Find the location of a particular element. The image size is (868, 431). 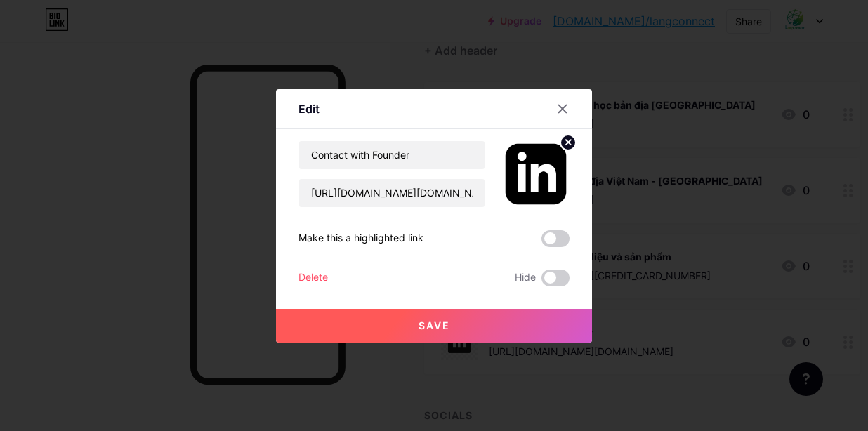

img: link_thumbnail is located at coordinates (536, 175).